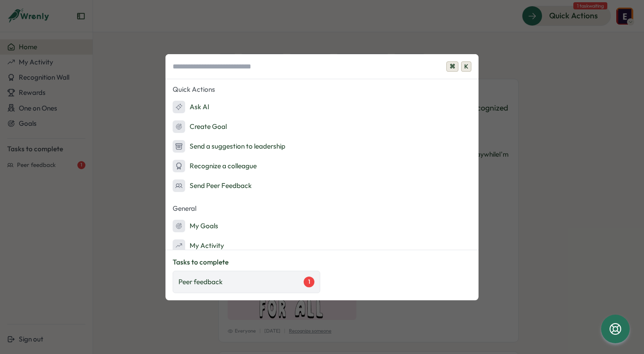 This screenshot has height=354, width=644. I want to click on p: Peer feedback, so click(200, 282).